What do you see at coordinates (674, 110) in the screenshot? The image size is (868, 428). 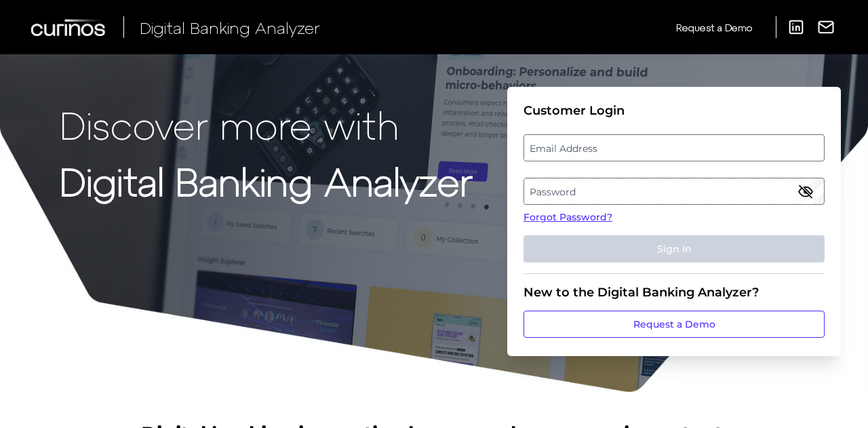 I see `div: Customer Login` at bounding box center [674, 110].